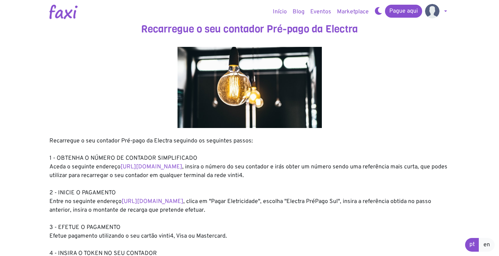  What do you see at coordinates (279, 12) in the screenshot?
I see `a: Início` at bounding box center [279, 12].